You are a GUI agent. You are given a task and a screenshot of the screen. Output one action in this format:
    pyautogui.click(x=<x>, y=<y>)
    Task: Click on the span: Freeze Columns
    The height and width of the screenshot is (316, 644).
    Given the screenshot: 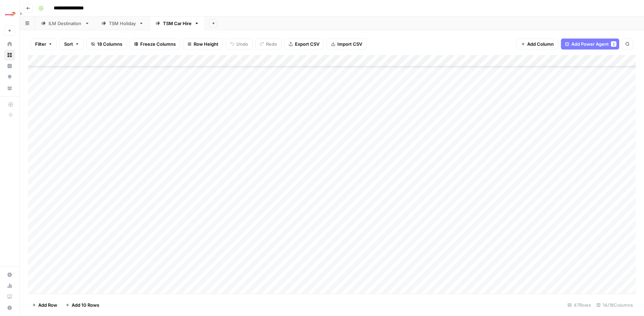 What is the action you would take?
    pyautogui.click(x=158, y=44)
    